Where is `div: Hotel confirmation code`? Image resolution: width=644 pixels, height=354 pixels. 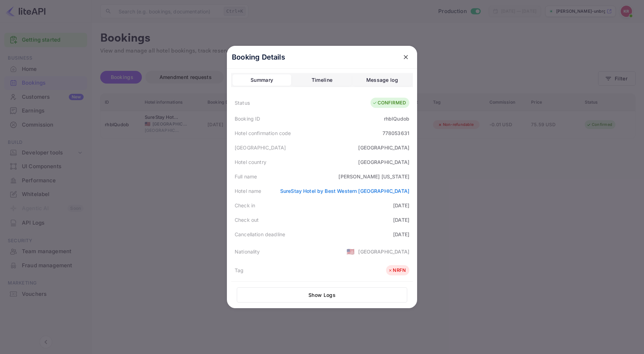
div: Hotel confirmation code is located at coordinates (263, 133).